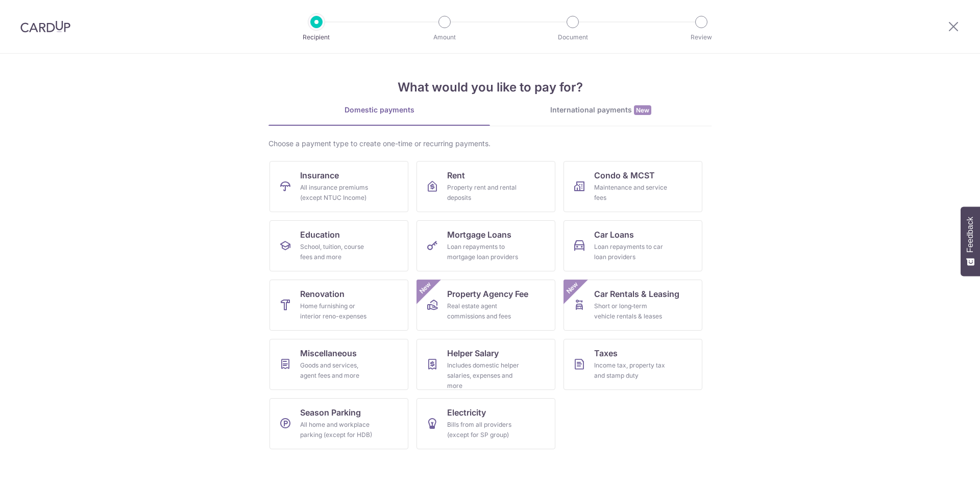  Describe the element at coordinates (339, 186) in the screenshot. I see `a: InsuranceAll insurance premiums (except NTUC Income)` at that location.